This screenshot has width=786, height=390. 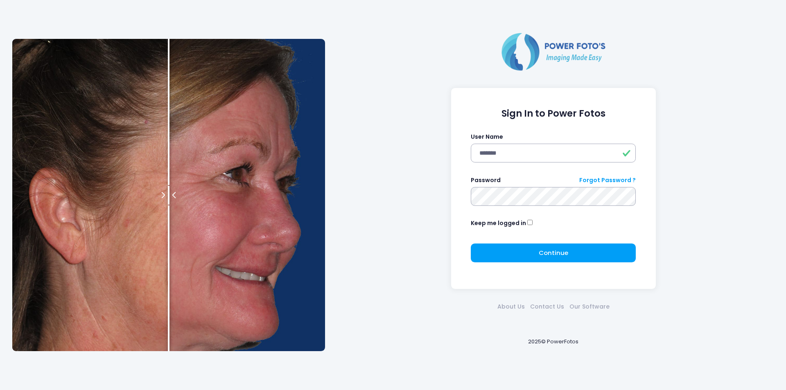 What do you see at coordinates (498, 223) in the screenshot?
I see `label: Keep me logged in` at bounding box center [498, 223].